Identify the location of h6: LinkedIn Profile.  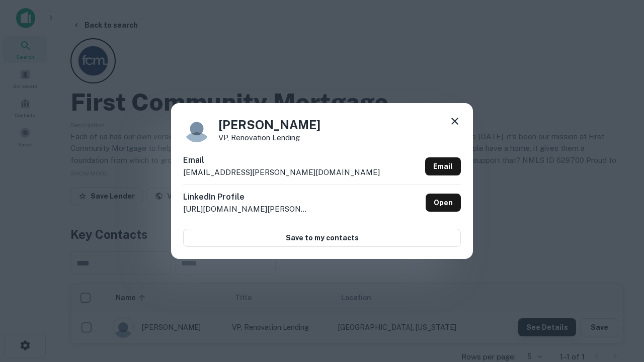
(246, 198).